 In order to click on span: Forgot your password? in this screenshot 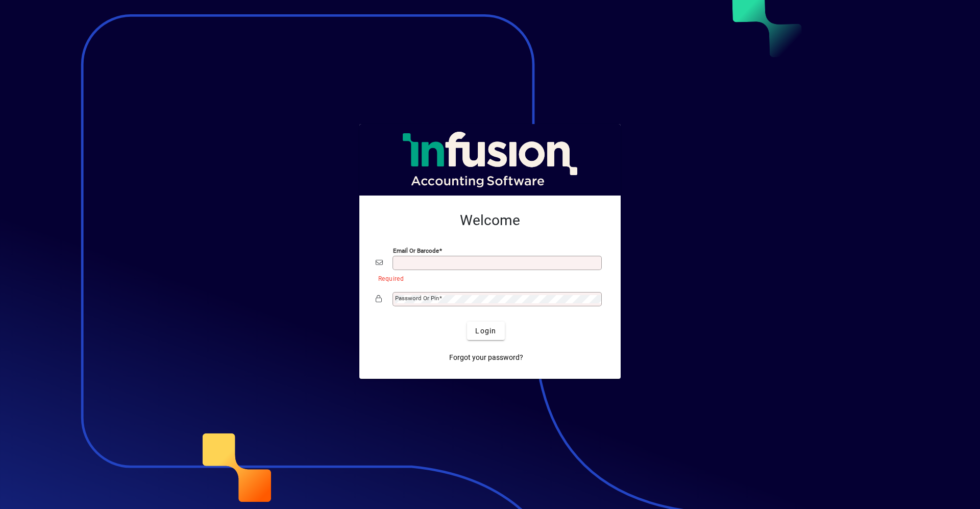, I will do `click(486, 357)`.